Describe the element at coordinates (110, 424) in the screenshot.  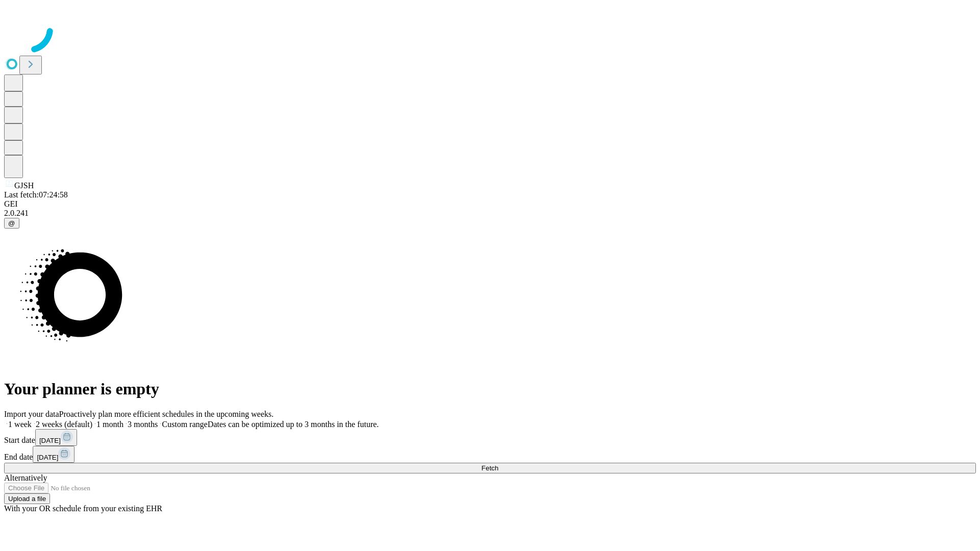
I see `span: 1 month` at that location.